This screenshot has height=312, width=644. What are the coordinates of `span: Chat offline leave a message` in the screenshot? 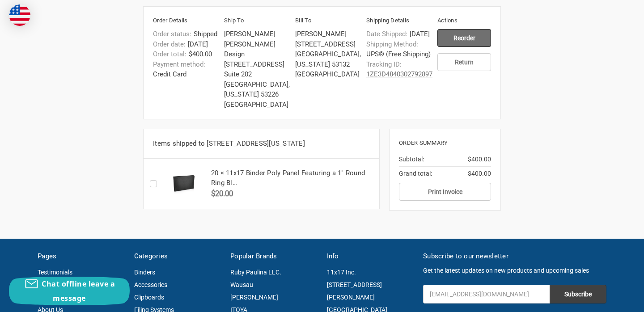 It's located at (78, 291).